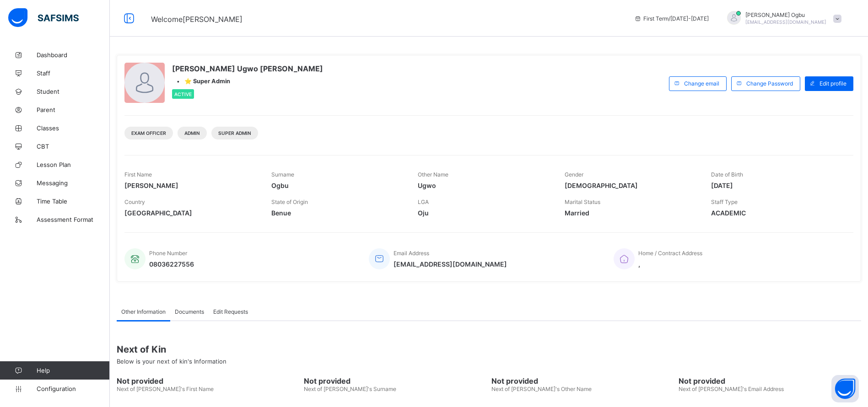 This screenshot has height=407, width=868. What do you see at coordinates (670, 253) in the screenshot?
I see `span: Home / Contract Address` at bounding box center [670, 253].